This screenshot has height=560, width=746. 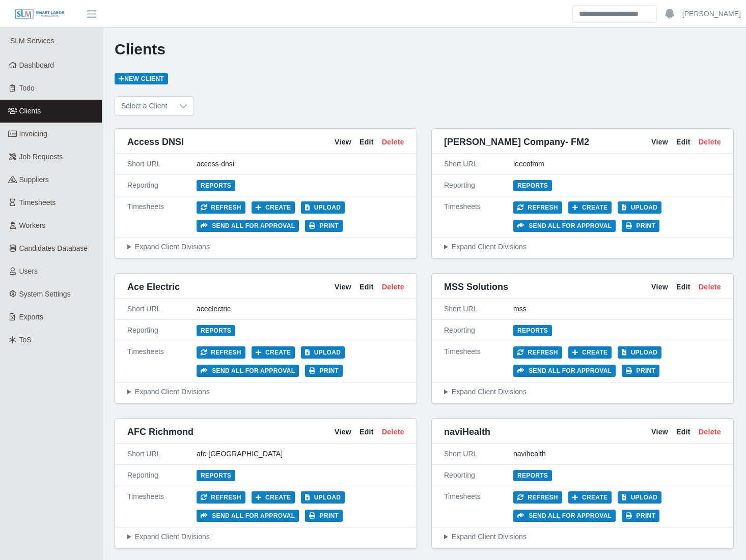 What do you see at coordinates (161, 432) in the screenshot?
I see `span: AFC Richmond` at bounding box center [161, 432].